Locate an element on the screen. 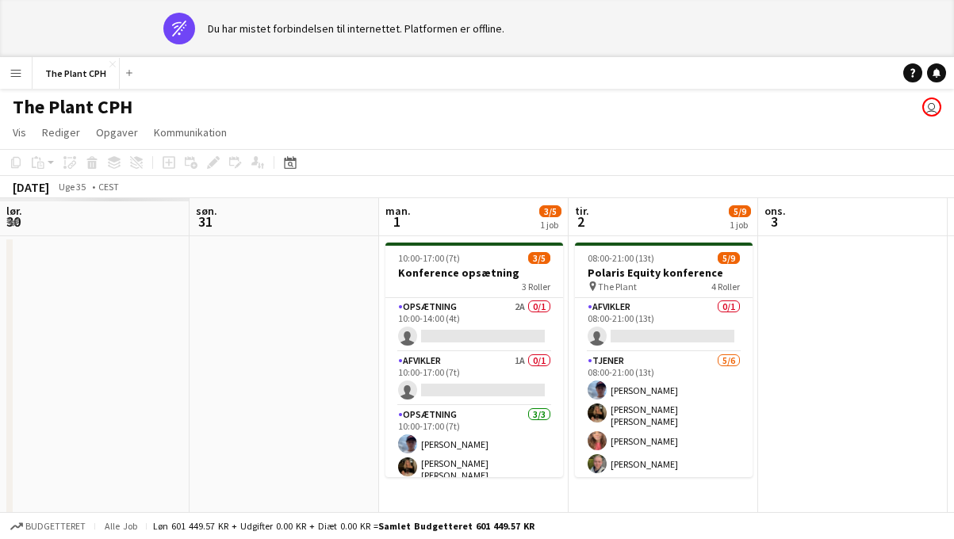 The width and height of the screenshot is (954, 539). app-card-role: Opsætning2A0/110:00-14:00 (4t) is located at coordinates (474, 325).